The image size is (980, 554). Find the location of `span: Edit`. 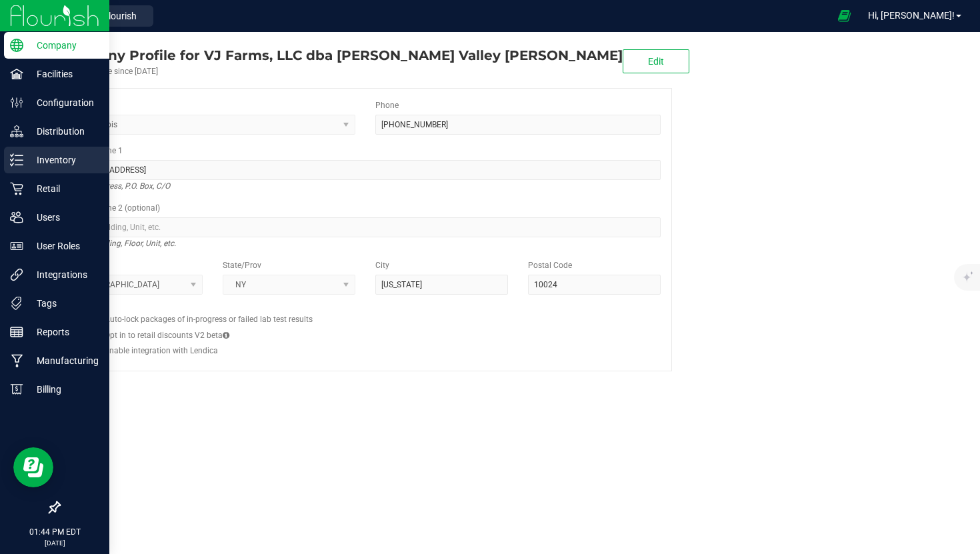

span: Edit is located at coordinates (656, 61).